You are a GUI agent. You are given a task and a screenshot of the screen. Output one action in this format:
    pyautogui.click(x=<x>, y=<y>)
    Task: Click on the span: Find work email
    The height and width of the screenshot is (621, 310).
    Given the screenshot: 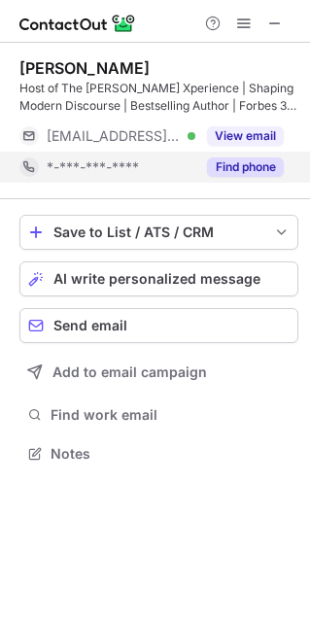 What is the action you would take?
    pyautogui.click(x=170, y=415)
    